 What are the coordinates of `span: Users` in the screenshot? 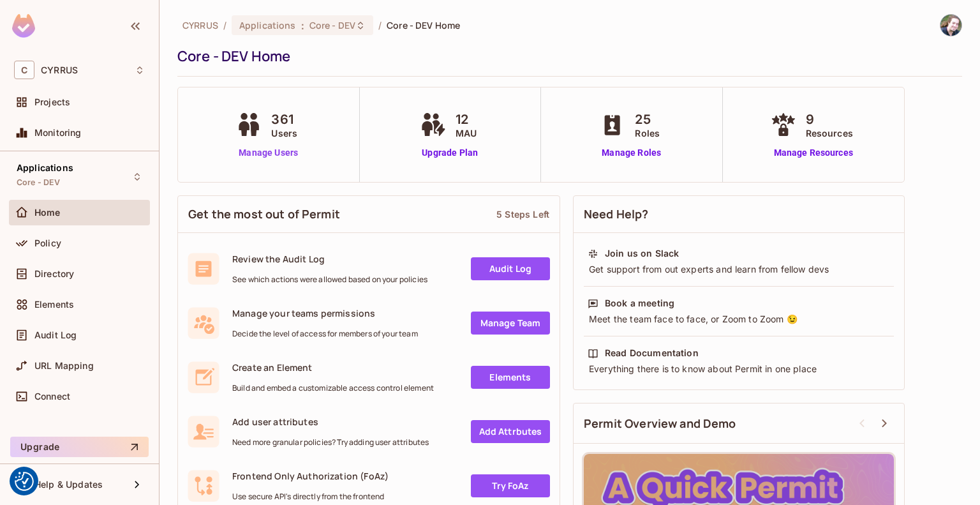 It's located at (284, 133).